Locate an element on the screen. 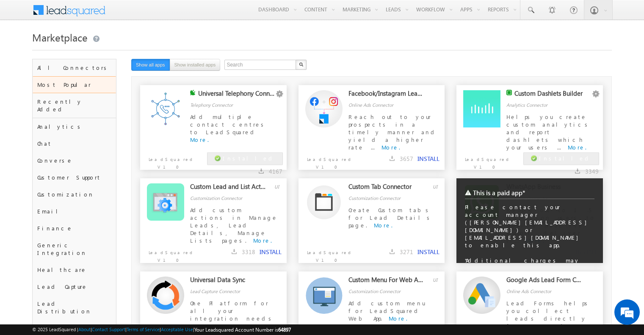  a: About is located at coordinates (84, 329).